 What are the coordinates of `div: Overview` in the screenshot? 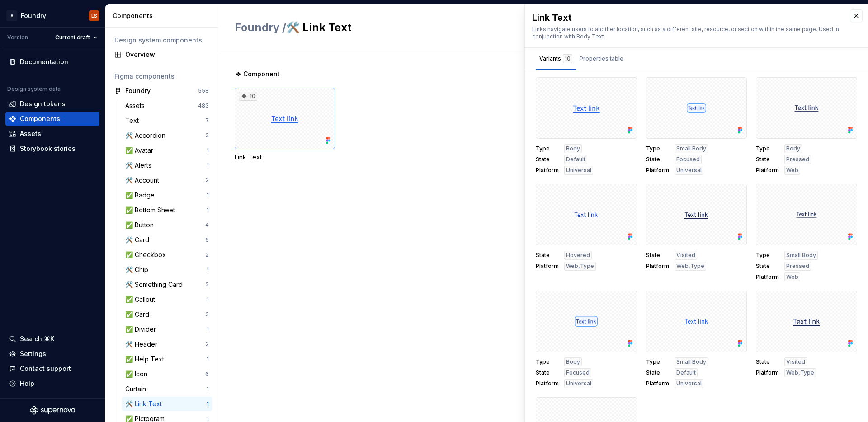 It's located at (166, 55).